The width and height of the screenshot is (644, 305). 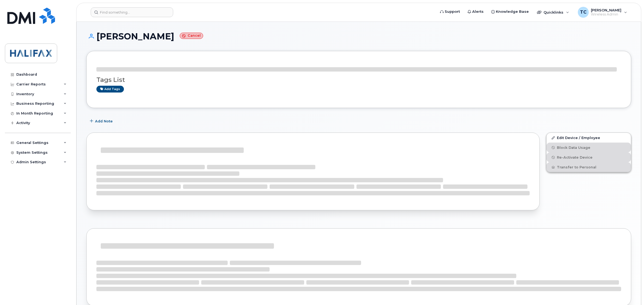 I want to click on small: Cancel, so click(x=191, y=36).